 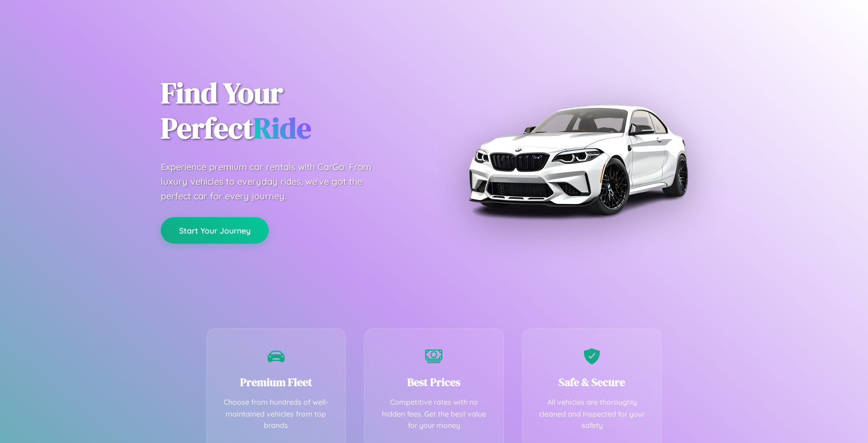 I want to click on button: Start Your Journey, so click(x=215, y=230).